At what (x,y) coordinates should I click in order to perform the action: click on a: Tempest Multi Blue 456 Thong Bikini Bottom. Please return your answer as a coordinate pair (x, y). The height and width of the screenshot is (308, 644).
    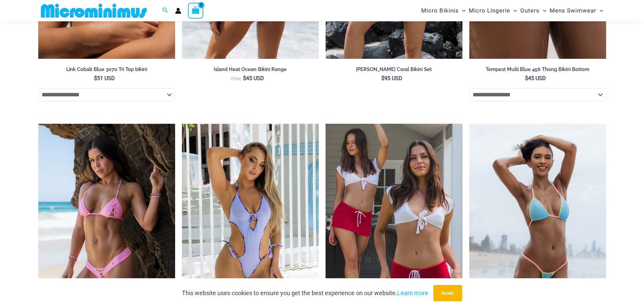
    Looking at the image, I should click on (538, 70).